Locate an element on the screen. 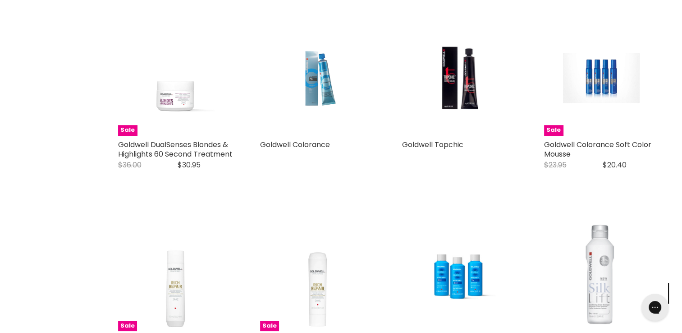 This screenshot has width=682, height=333. span: $23.95 is located at coordinates (555, 164).